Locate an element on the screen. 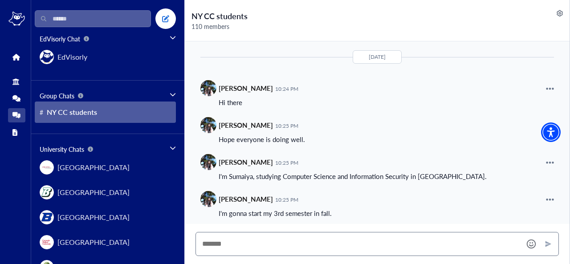  input: Search is located at coordinates (93, 19).